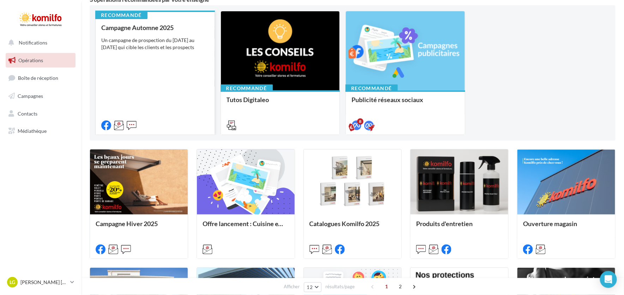 The height and width of the screenshot is (295, 624). I want to click on div: Campagne Automne 2025, so click(155, 28).